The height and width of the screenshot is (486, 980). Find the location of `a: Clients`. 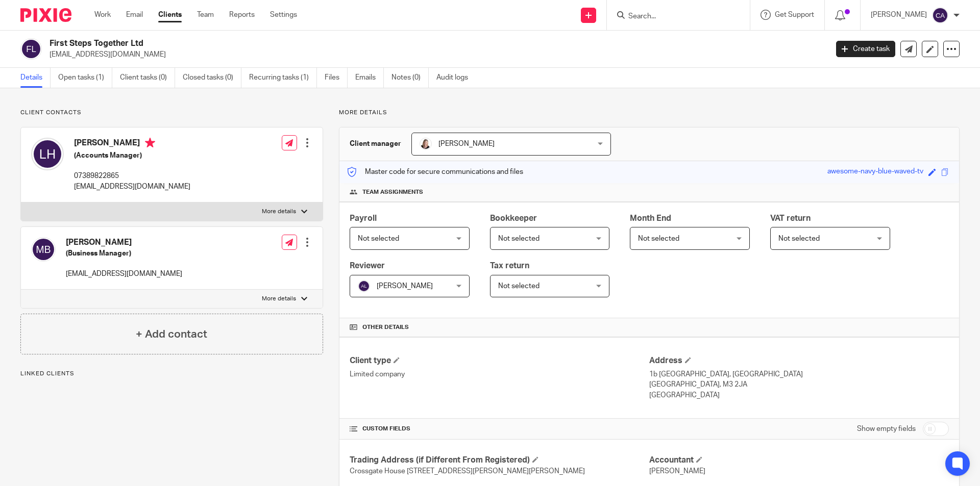

a: Clients is located at coordinates (170, 15).